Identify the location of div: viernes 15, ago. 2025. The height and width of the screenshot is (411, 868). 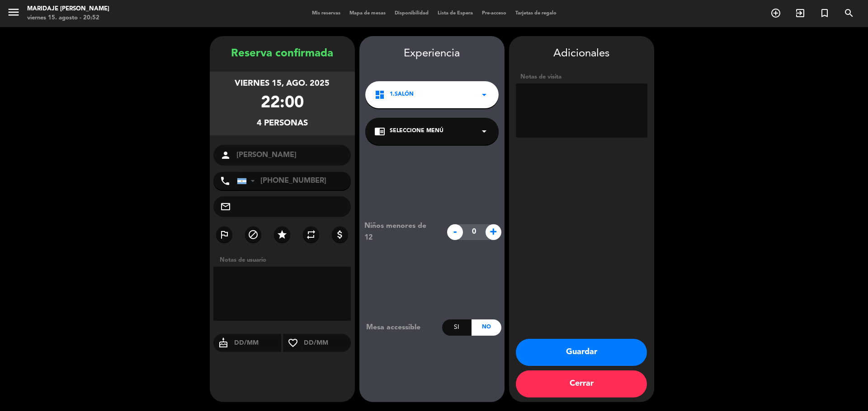
(282, 84).